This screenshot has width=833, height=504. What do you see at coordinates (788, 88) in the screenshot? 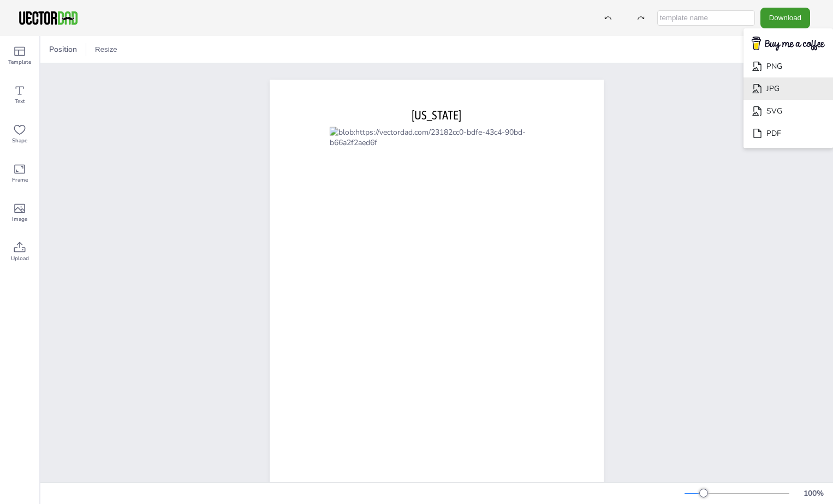
I see `li: JPG` at bounding box center [788, 88].